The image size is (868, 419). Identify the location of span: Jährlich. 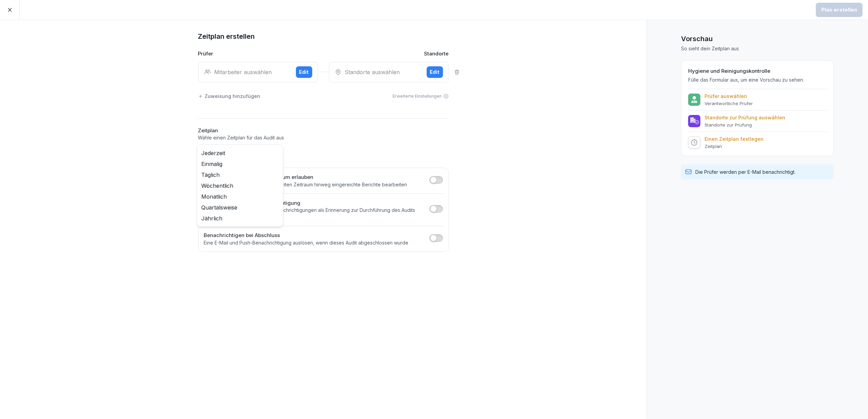
(212, 218).